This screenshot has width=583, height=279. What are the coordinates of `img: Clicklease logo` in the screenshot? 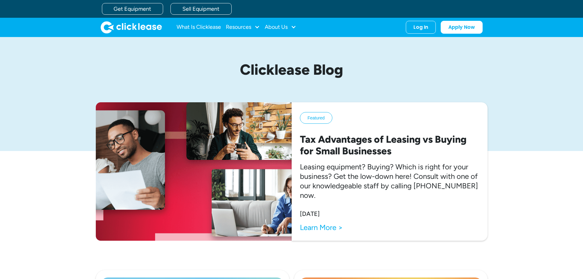 It's located at (131, 27).